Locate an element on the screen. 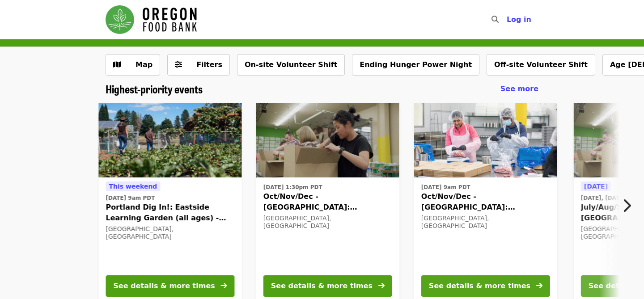 The image size is (644, 299). span: Log in is located at coordinates (519, 19).